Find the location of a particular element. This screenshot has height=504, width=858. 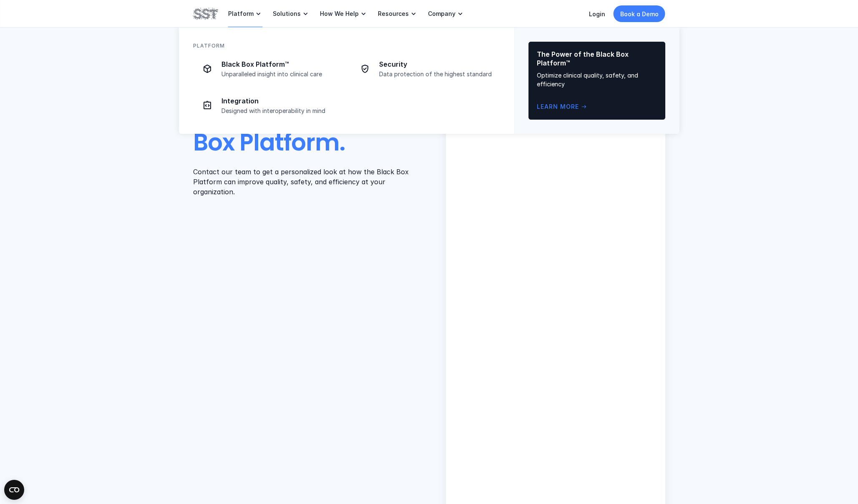

p: Security is located at coordinates (437, 64).